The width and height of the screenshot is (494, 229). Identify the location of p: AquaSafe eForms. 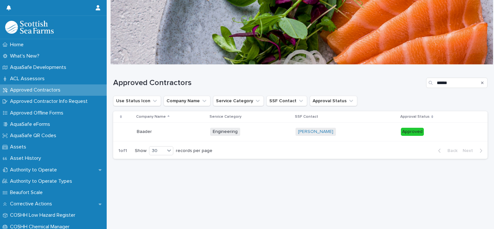
(31, 124).